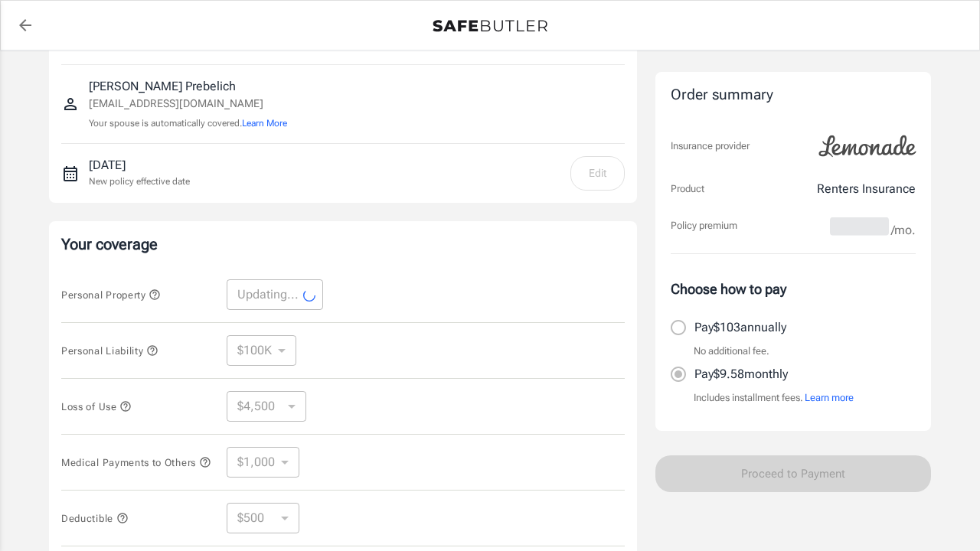 Image resolution: width=980 pixels, height=551 pixels. I want to click on button: Learn more, so click(829, 398).